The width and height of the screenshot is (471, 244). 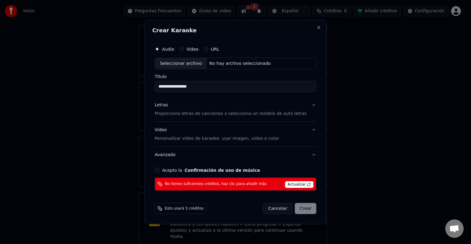 I want to click on div: Video, so click(x=217, y=134).